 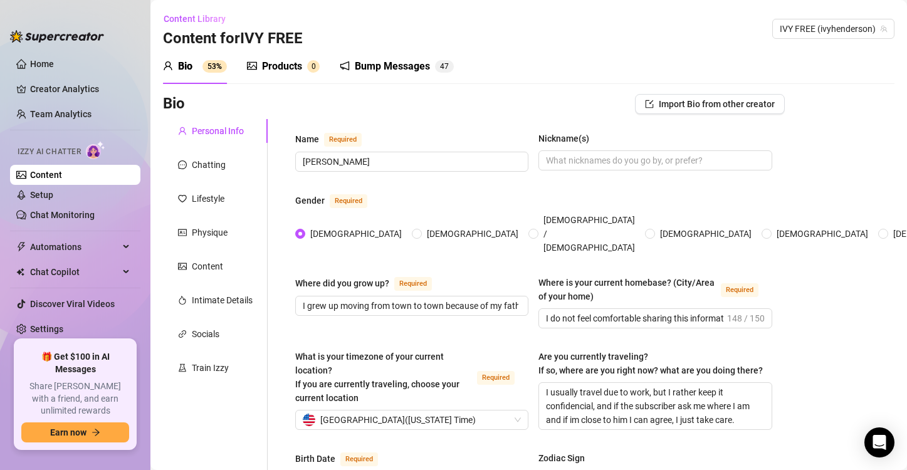 What do you see at coordinates (207, 266) in the screenshot?
I see `div: Content` at bounding box center [207, 266].